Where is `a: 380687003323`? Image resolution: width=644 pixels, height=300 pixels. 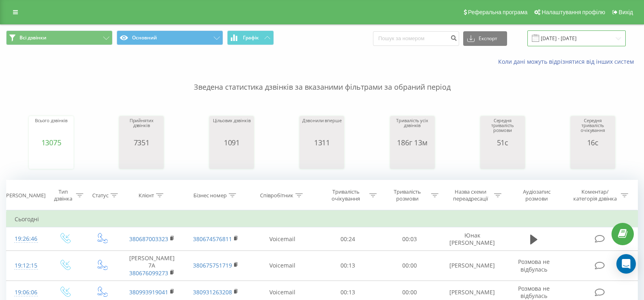
a: 380687003323 is located at coordinates (149, 239).